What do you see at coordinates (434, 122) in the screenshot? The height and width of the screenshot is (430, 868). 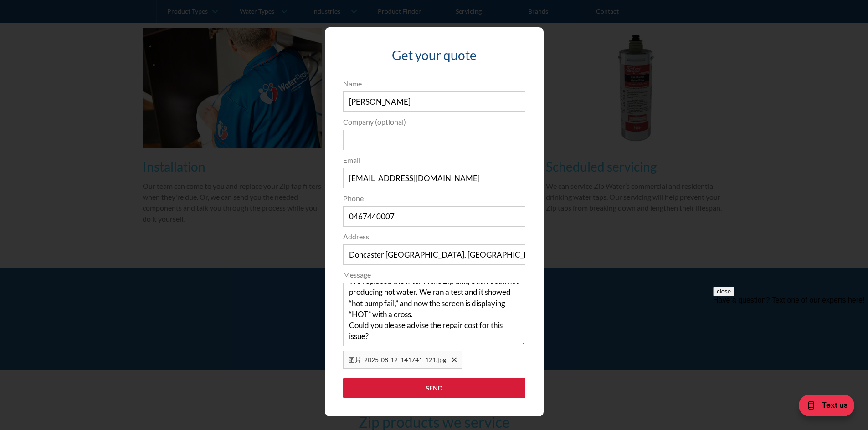 I see `label: Company (optional)` at bounding box center [434, 122].